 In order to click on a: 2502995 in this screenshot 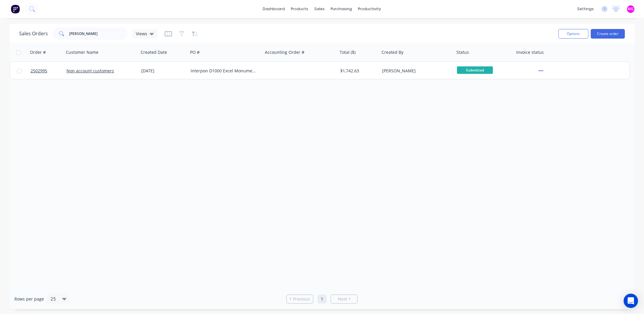, I will do `click(48, 71)`.